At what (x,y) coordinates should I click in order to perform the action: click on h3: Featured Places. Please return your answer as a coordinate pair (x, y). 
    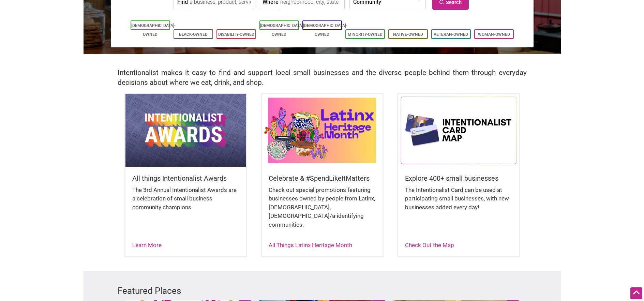
    Looking at the image, I should click on (323, 291).